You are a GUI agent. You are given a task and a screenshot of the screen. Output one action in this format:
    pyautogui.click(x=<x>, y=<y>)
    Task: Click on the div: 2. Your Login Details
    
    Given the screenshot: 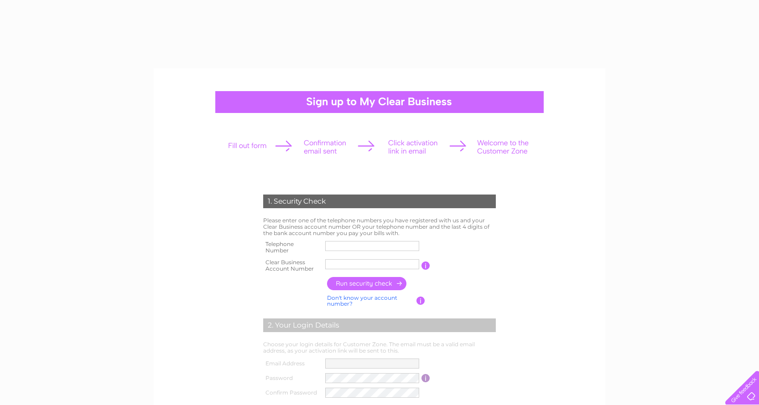 What is the action you would take?
    pyautogui.click(x=379, y=326)
    